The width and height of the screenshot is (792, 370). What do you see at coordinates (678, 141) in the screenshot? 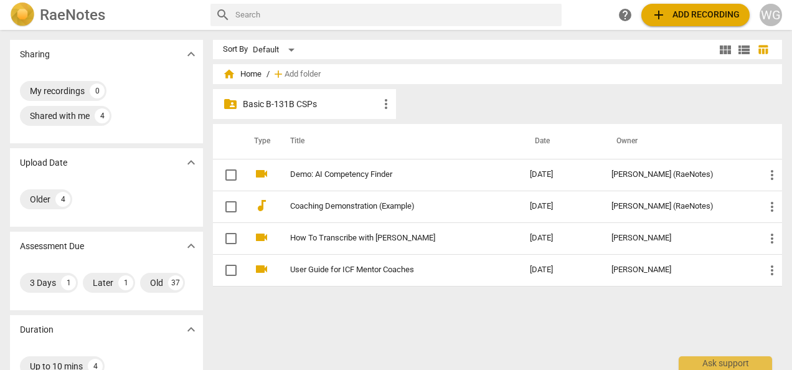
I see `th: Owner` at bounding box center [678, 141].